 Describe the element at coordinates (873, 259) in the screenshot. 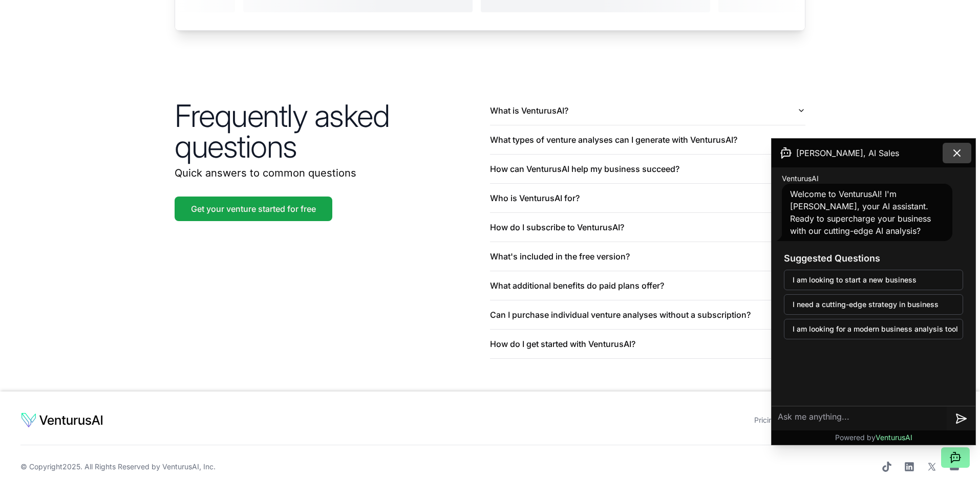

I see `h3: Suggested Questions` at that location.